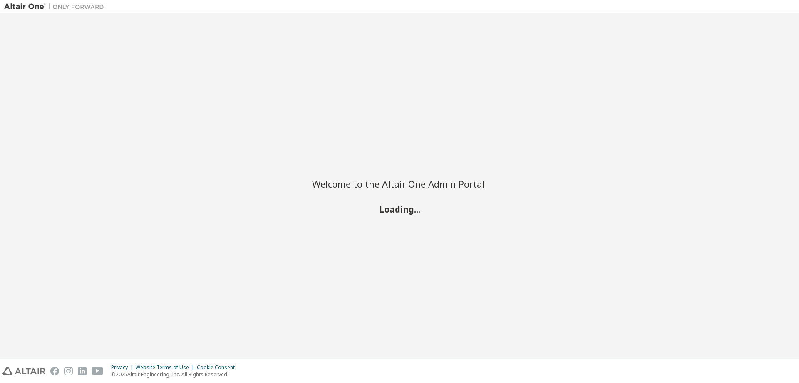 This screenshot has width=799, height=383. Describe the element at coordinates (218, 367) in the screenshot. I see `div: Cookie Consent` at that location.